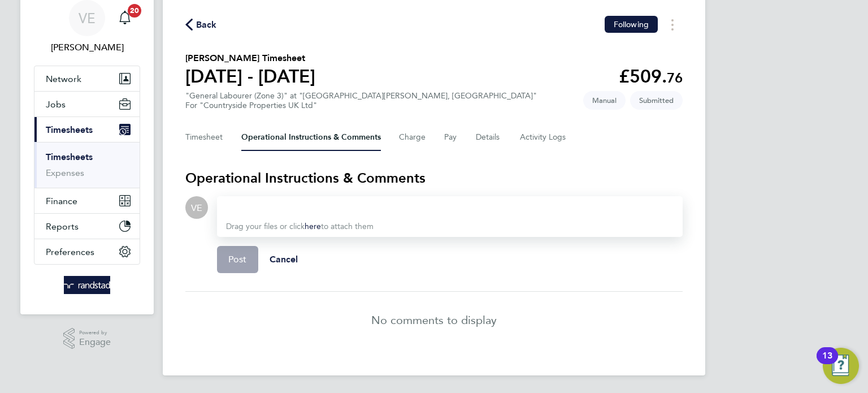  What do you see at coordinates (87, 201) in the screenshot?
I see `button: Finance` at bounding box center [87, 201].